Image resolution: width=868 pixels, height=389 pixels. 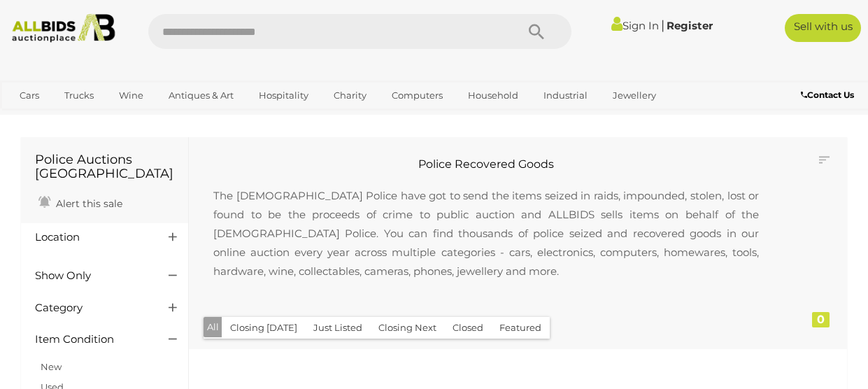 What do you see at coordinates (829, 95) in the screenshot?
I see `a: Contact Us` at bounding box center [829, 95].